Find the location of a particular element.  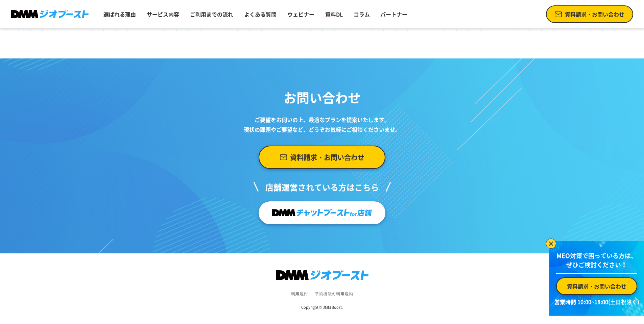

p: MEO対策で困っている方は、 ぜひご検討ください！ is located at coordinates (597, 262).